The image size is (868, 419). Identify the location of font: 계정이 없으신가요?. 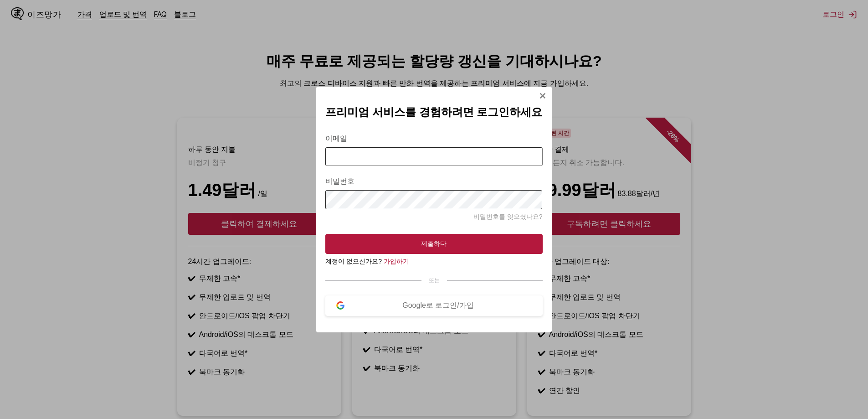
(354, 261).